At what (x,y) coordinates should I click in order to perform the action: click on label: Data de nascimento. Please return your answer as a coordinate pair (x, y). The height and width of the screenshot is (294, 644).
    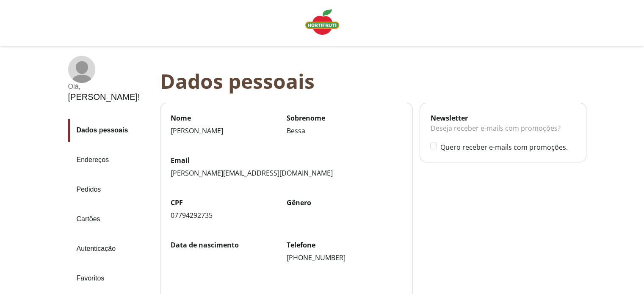
    Looking at the image, I should click on (229, 245).